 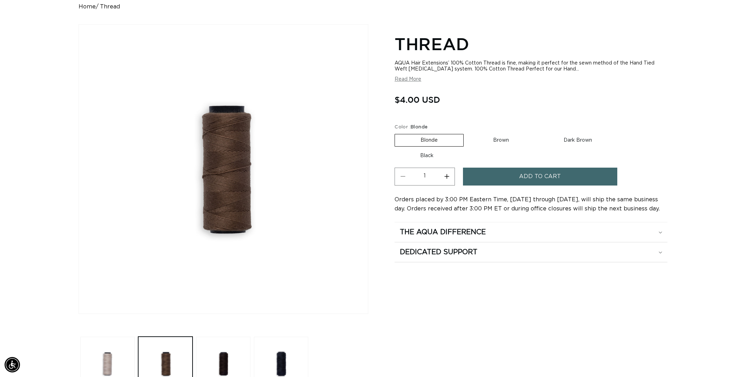 I want to click on a: Home, so click(x=87, y=7).